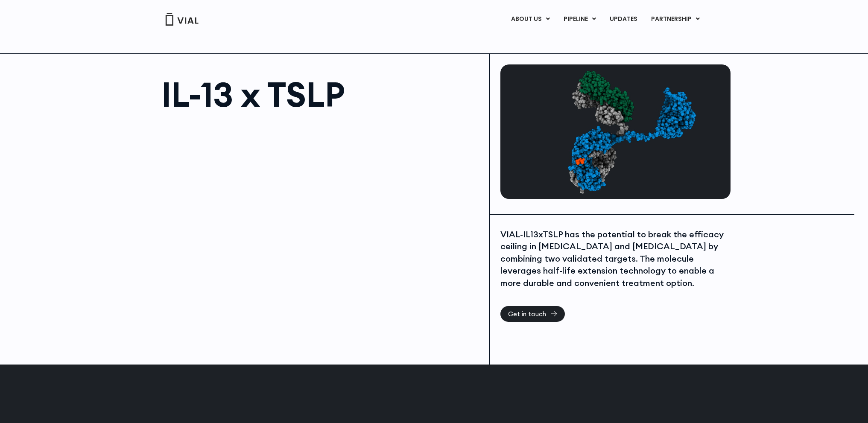 Image resolution: width=868 pixels, height=423 pixels. I want to click on a: PIPELINEMenu Toggle, so click(579, 19).